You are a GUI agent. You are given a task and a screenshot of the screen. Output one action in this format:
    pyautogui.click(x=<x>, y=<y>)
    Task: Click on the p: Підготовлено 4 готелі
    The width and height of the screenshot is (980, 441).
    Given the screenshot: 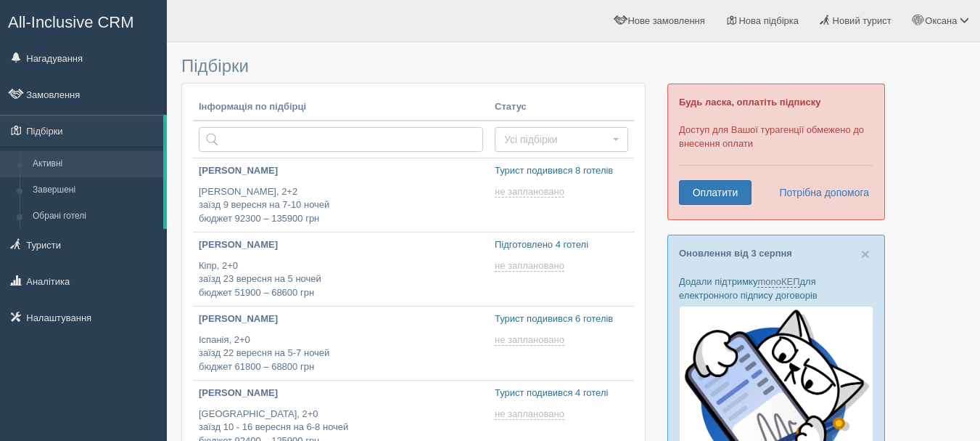 What is the action you would take?
    pyautogui.click(x=562, y=245)
    